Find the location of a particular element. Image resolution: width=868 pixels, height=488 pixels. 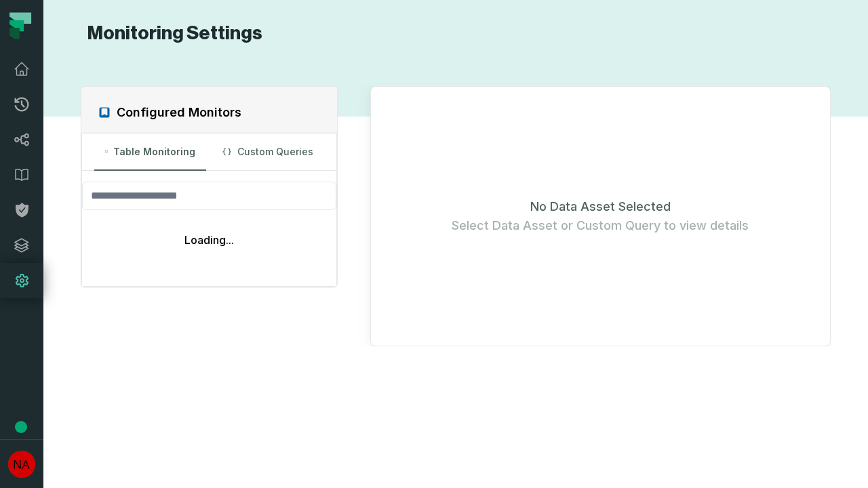

div: Loading... is located at coordinates (209, 240).